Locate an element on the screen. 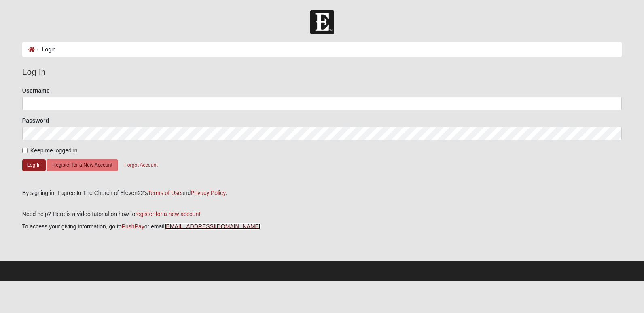 The width and height of the screenshot is (644, 313). a: Terms of Use is located at coordinates (164, 193).